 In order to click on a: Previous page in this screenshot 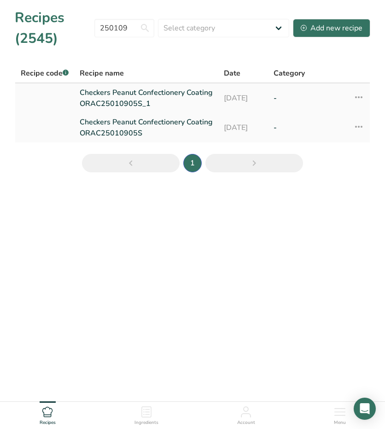, I will do `click(131, 163)`.